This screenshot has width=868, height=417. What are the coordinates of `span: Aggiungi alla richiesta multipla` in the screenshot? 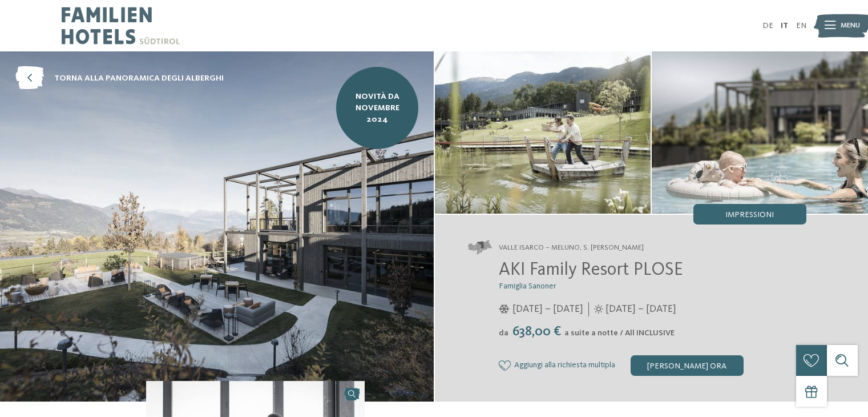 It's located at (565, 365).